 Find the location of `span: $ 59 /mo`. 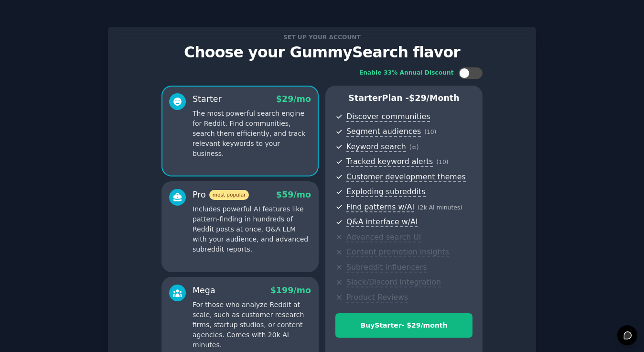

span: $ 59 /mo is located at coordinates (293, 194).